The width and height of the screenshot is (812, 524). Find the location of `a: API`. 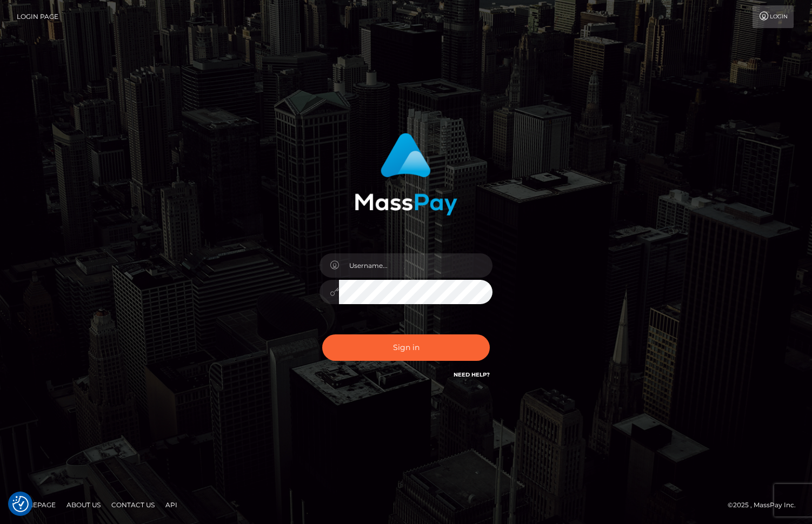

a: API is located at coordinates (172, 504).